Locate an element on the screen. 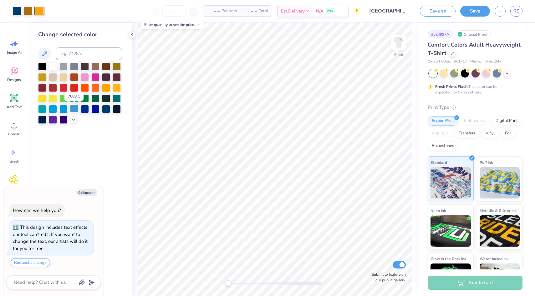  img: Metallic & Glitter Ink is located at coordinates (499, 231).